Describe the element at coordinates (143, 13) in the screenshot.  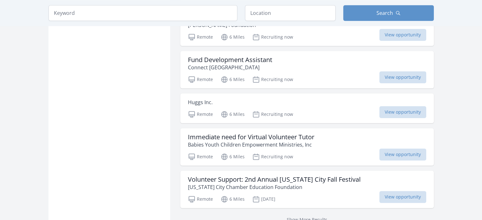
I see `input: Keyword` at that location.